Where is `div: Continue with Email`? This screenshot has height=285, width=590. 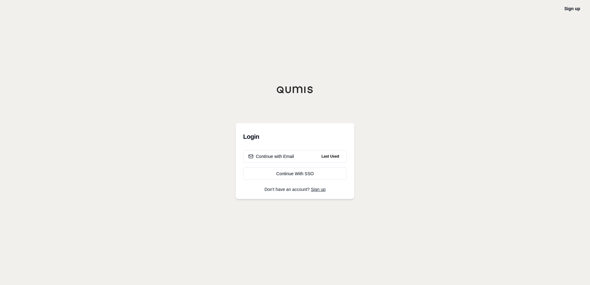 div: Continue with Email is located at coordinates (271, 156).